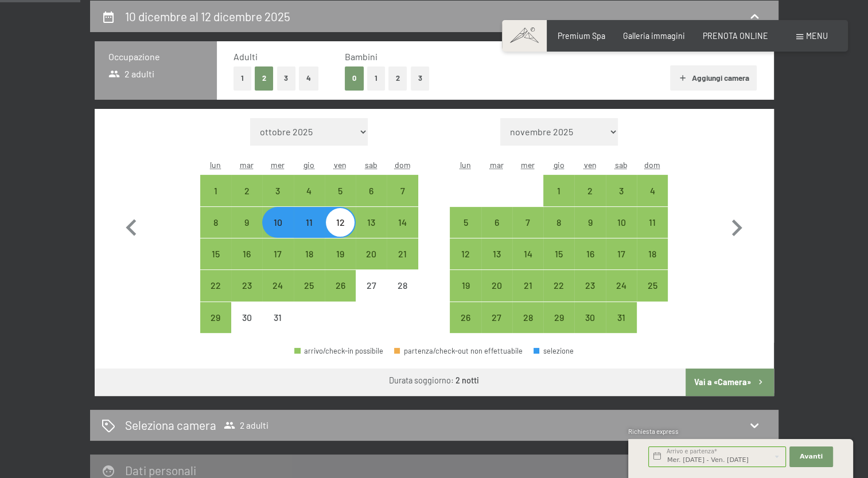 Image resolution: width=868 pixels, height=478 pixels. What do you see at coordinates (559, 318) in the screenshot?
I see `div: Thu Jan 29 2026` at bounding box center [559, 318].